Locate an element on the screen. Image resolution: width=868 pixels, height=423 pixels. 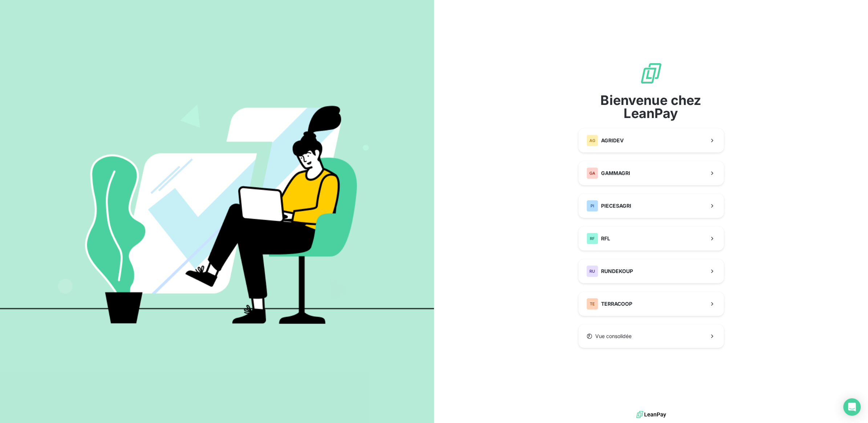
button: RFRFL is located at coordinates (651, 239).